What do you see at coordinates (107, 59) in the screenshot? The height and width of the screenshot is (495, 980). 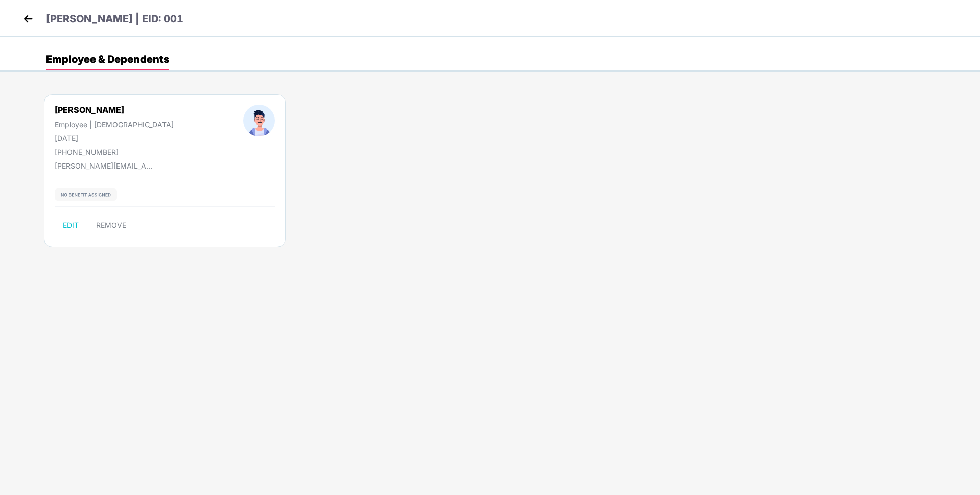 I see `div: Employee & Dependents` at bounding box center [107, 59].